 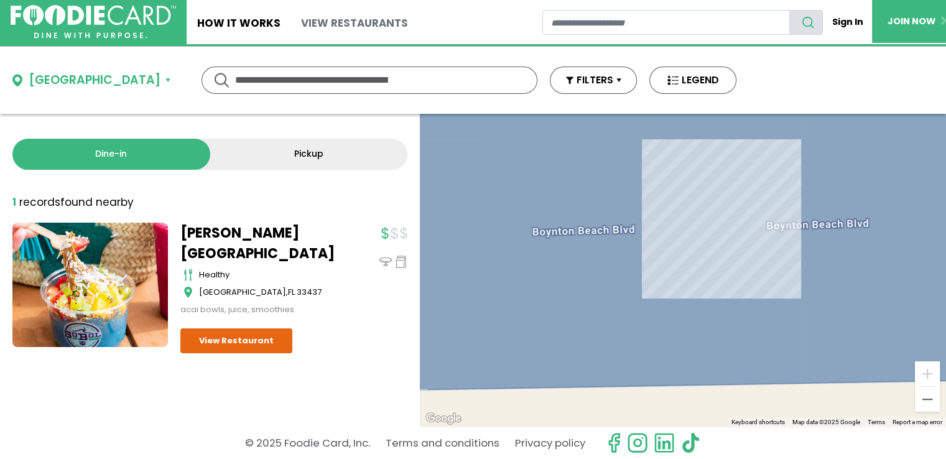 What do you see at coordinates (40, 202) in the screenshot?
I see `span: records` at bounding box center [40, 202].